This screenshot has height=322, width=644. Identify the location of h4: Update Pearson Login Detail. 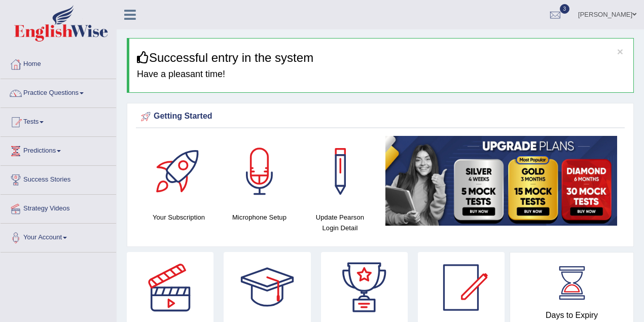
(339, 223).